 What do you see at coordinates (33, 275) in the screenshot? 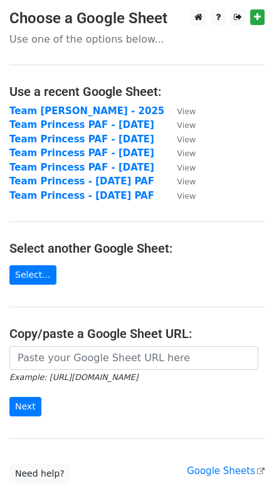
I see `a: Select...` at bounding box center [33, 275].